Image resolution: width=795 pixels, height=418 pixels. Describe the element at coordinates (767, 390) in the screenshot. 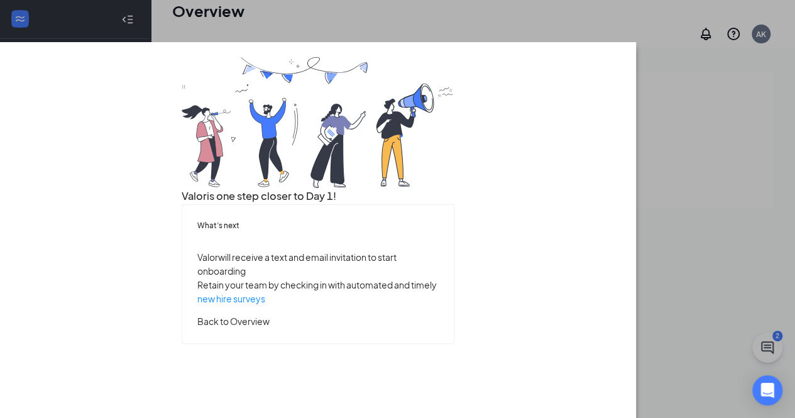

I see `div: Open Intercom Messenger` at that location.